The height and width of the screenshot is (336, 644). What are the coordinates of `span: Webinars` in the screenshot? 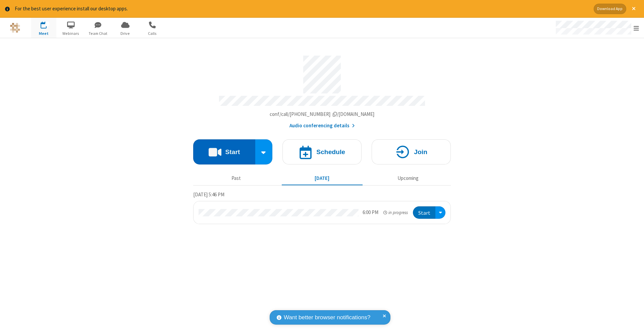 It's located at (71, 33).